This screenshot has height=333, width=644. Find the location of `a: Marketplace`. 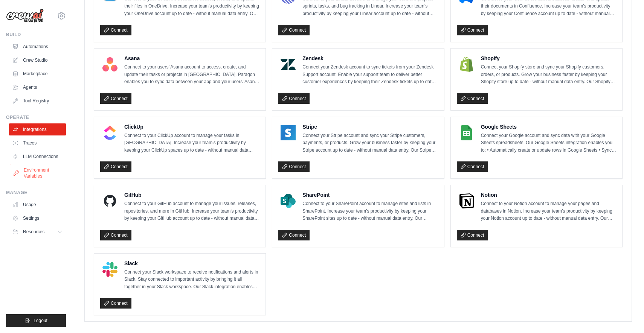

a: Marketplace is located at coordinates (37, 74).